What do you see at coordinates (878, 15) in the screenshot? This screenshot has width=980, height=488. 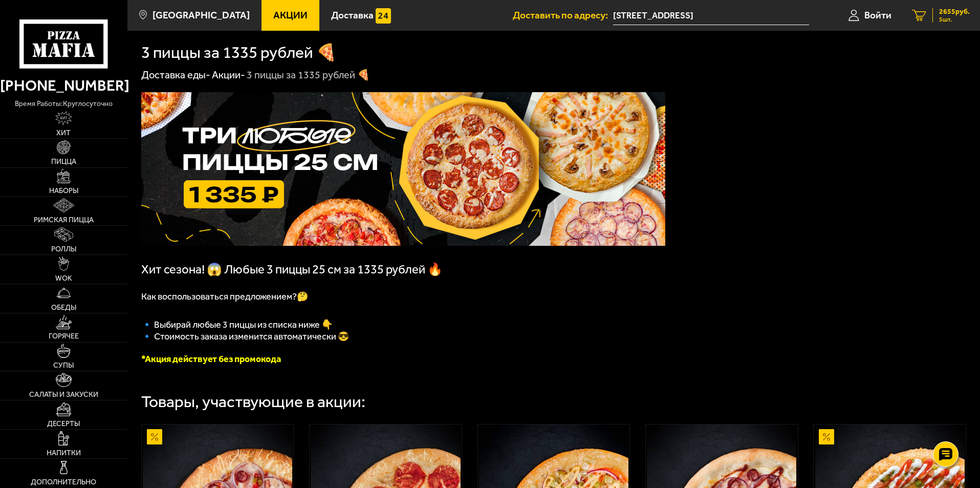 I see `span: Войти` at bounding box center [878, 15].